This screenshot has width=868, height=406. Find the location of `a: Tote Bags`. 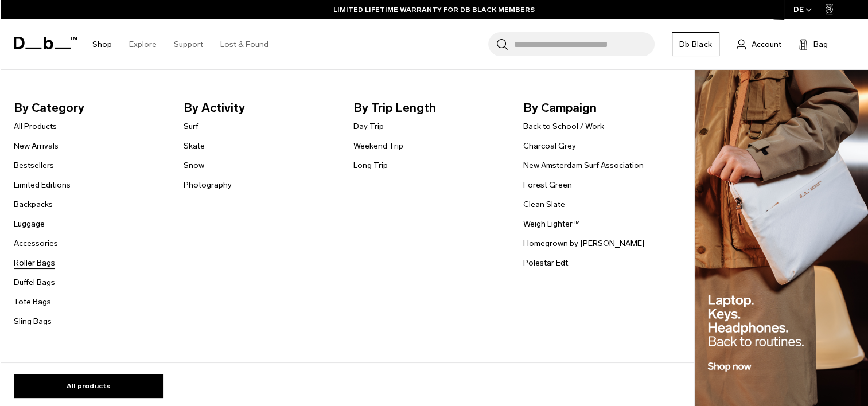

a: Tote Bags is located at coordinates (32, 302).